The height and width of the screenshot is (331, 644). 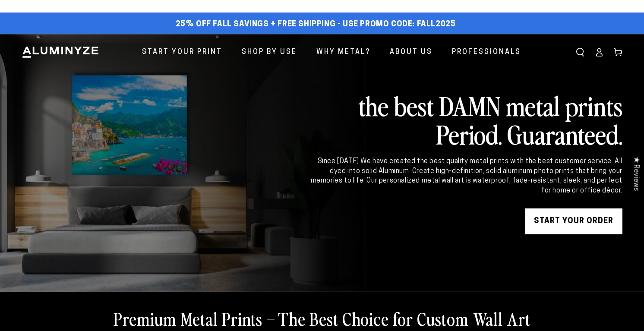 I want to click on span: Shop By Use, so click(x=269, y=52).